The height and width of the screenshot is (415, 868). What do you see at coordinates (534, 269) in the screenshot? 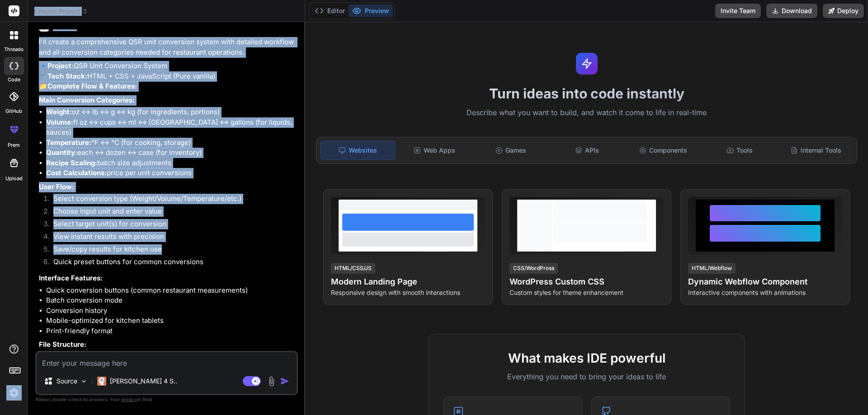
I see `div: CSS/WordPress` at bounding box center [534, 269].